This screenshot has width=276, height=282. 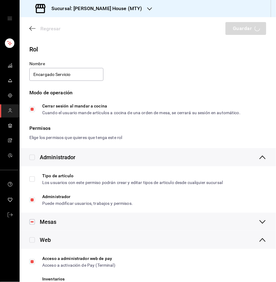 What do you see at coordinates (148, 137) in the screenshot?
I see `div: Elige los permisos que quieres que tenga este rol` at bounding box center [148, 137].